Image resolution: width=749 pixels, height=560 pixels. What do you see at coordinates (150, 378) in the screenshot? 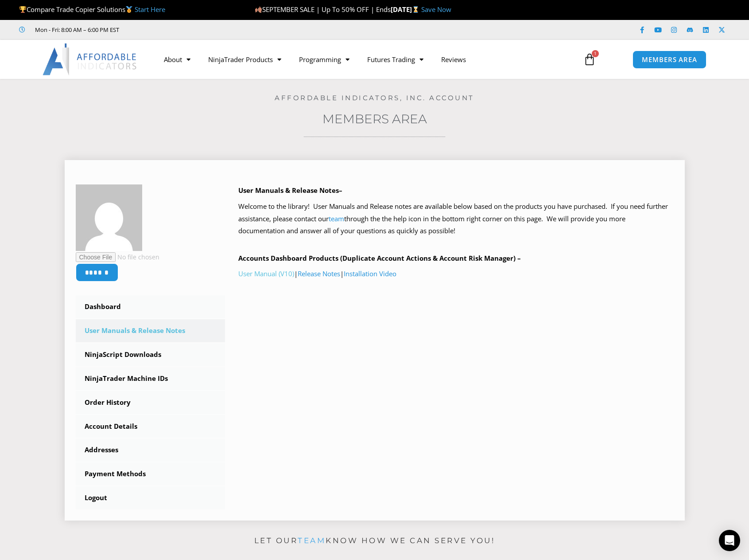
I see `a: NinjaTrader Machine IDs` at bounding box center [150, 378].